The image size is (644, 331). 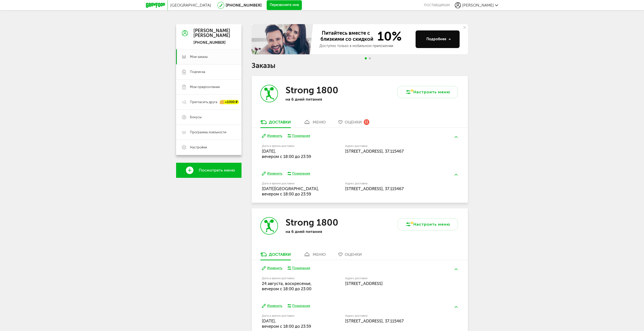 What do you see at coordinates (283, 39) in the screenshot?
I see `img: family-banner.579af9d.jpg` at bounding box center [283, 39].